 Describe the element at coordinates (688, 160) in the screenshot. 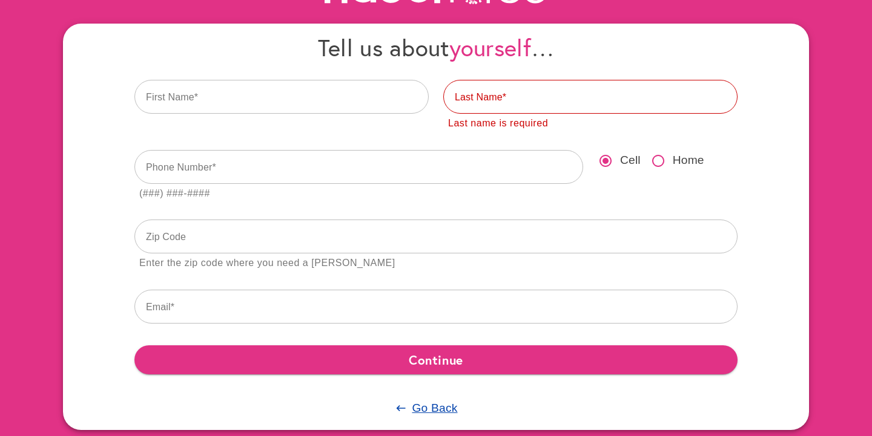

I see `span: Home` at that location.